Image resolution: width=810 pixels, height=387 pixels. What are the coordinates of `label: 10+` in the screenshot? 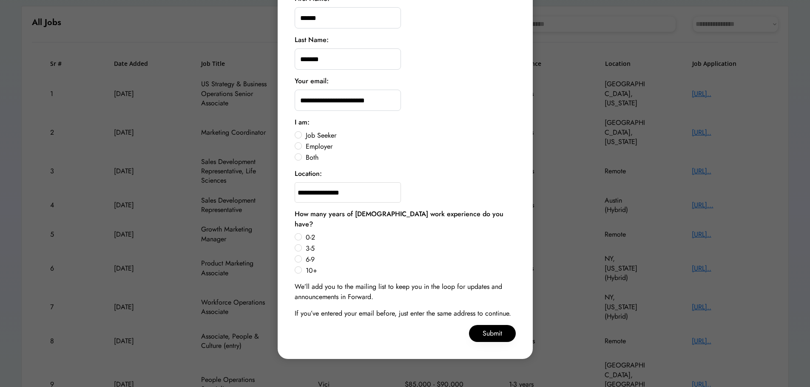 It's located at (409, 271).